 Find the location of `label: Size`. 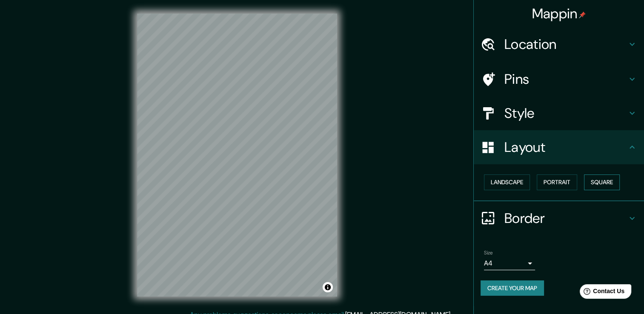

label: Size is located at coordinates (488, 253).